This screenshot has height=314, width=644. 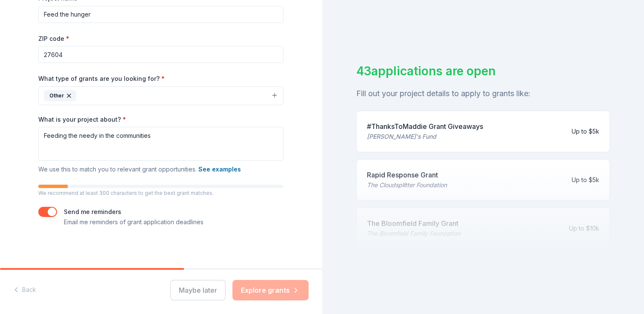 I want to click on input: 12345 (U.S. only), so click(x=161, y=54).